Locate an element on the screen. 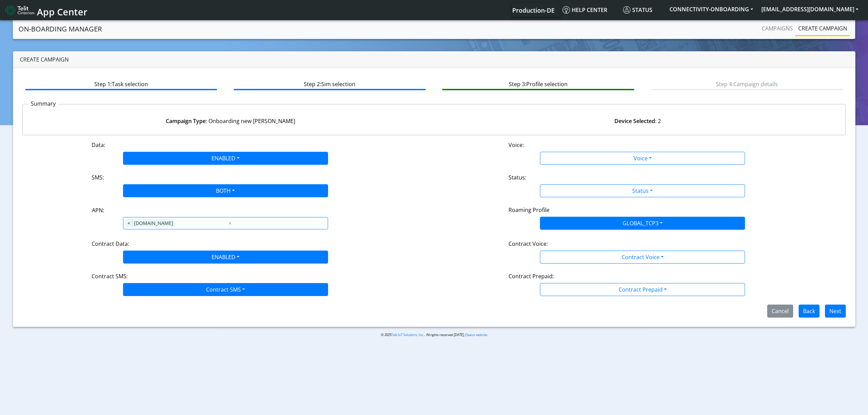 Image resolution: width=868 pixels, height=415 pixels. button: CONNECTIVITY-ONBOARDING is located at coordinates (711, 9).